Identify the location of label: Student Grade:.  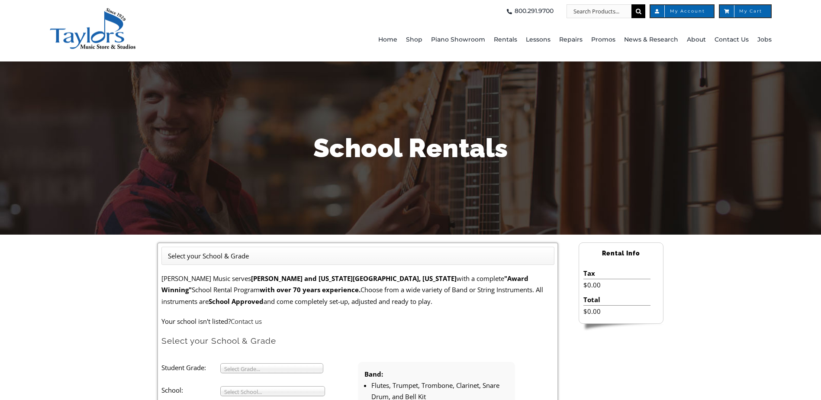
(191, 367).